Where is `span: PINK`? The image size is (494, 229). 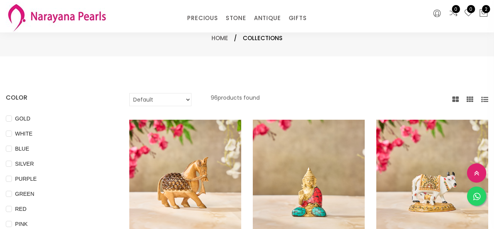
span: PINK is located at coordinates (21, 224).